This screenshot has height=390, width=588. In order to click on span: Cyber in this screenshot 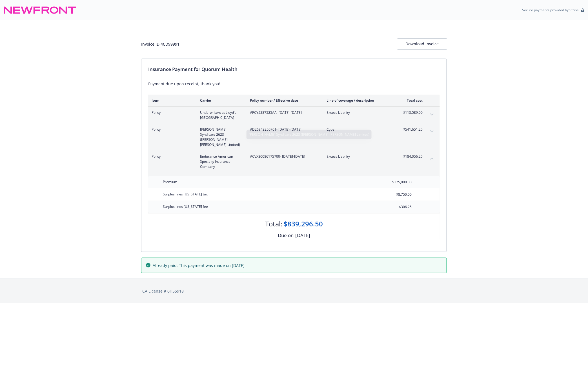, I will do `click(360, 130)`.